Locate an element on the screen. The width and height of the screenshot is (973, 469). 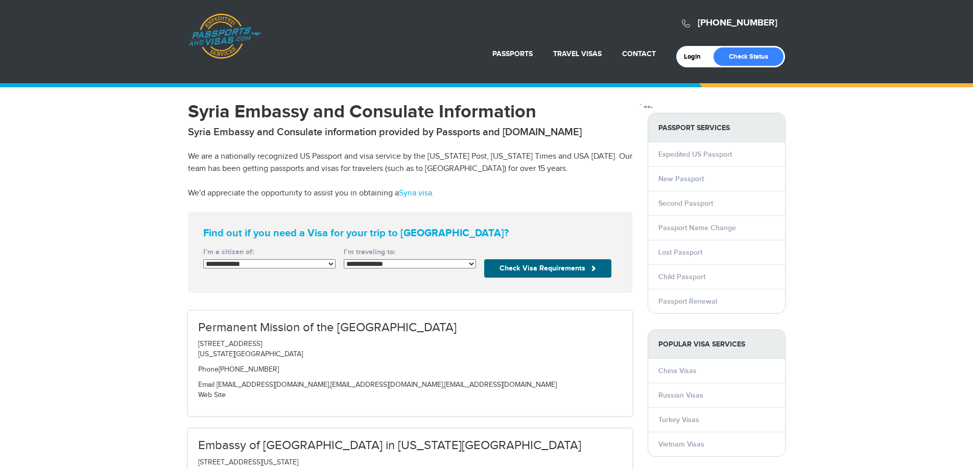
a: Second Passport is located at coordinates (685, 203).